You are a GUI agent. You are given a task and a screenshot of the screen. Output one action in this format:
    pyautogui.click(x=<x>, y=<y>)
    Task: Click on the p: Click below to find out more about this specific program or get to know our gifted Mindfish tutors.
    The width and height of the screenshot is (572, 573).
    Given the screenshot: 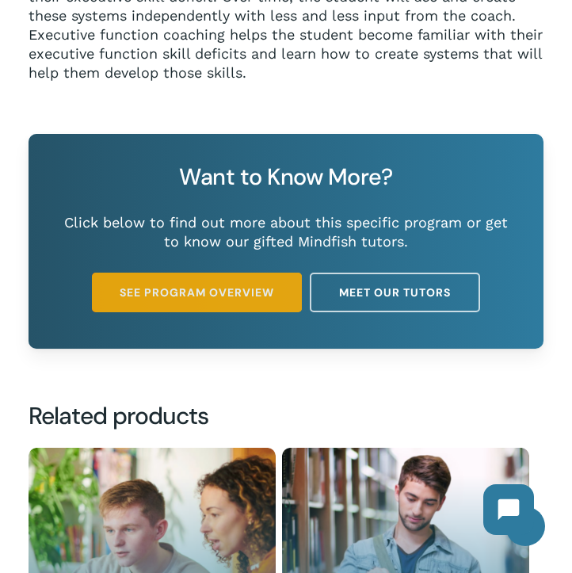 What is the action you would take?
    pyautogui.click(x=286, y=232)
    